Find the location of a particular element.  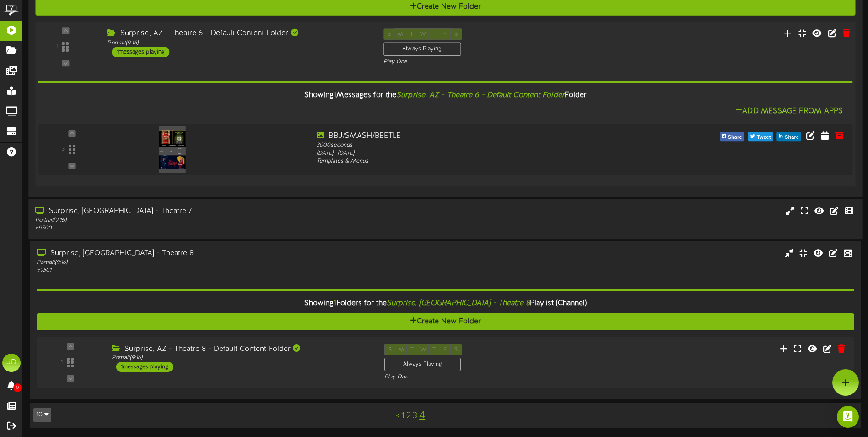

div: # 9501 is located at coordinates (203, 270).